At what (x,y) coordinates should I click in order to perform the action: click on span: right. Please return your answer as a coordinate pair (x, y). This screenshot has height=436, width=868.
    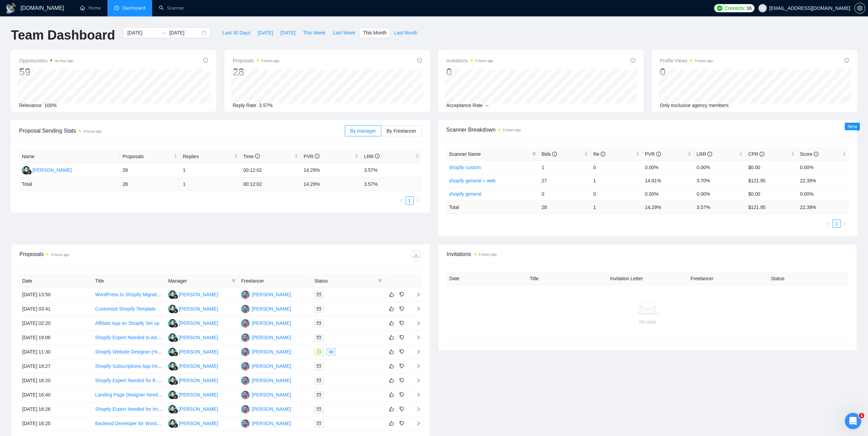
    Looking at the image, I should click on (845, 224).